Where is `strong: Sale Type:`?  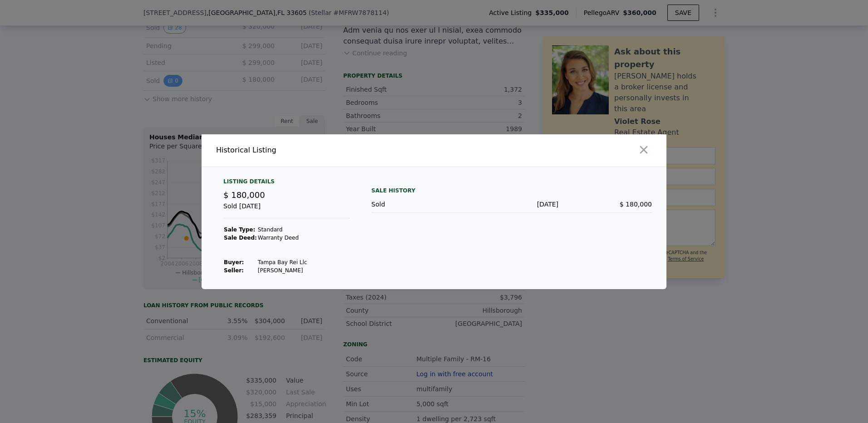
strong: Sale Type: is located at coordinates (239, 230).